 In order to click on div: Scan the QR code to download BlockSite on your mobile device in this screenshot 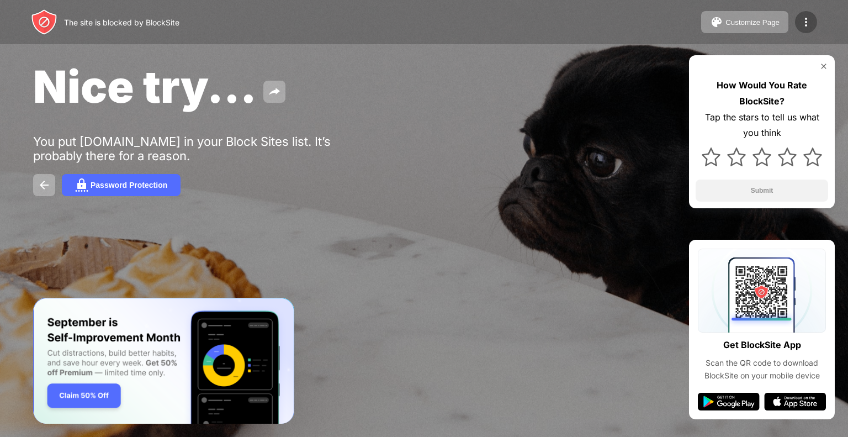, I will do `click(762, 369)`.